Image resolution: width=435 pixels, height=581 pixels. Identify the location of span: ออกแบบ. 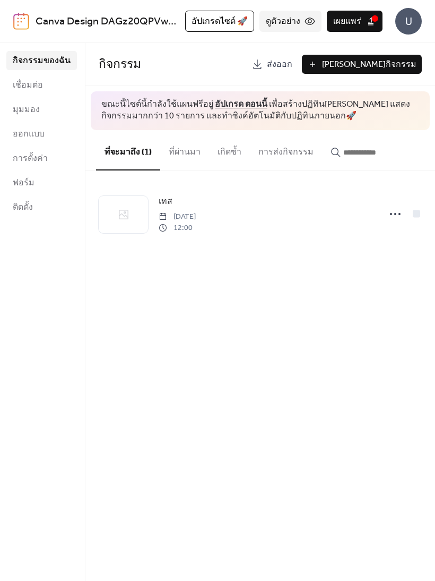
(29, 134).